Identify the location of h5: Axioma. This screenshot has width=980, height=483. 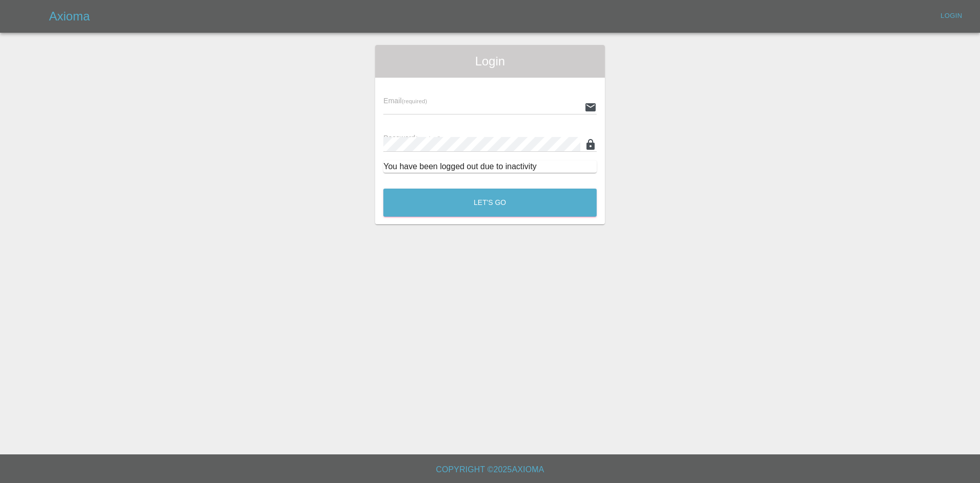
(70, 16).